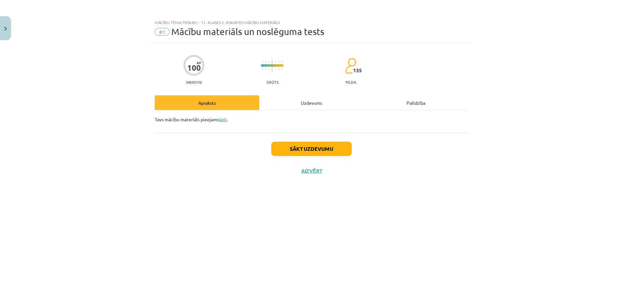  What do you see at coordinates (311, 171) in the screenshot?
I see `button: Aizvērt` at bounding box center [311, 171].